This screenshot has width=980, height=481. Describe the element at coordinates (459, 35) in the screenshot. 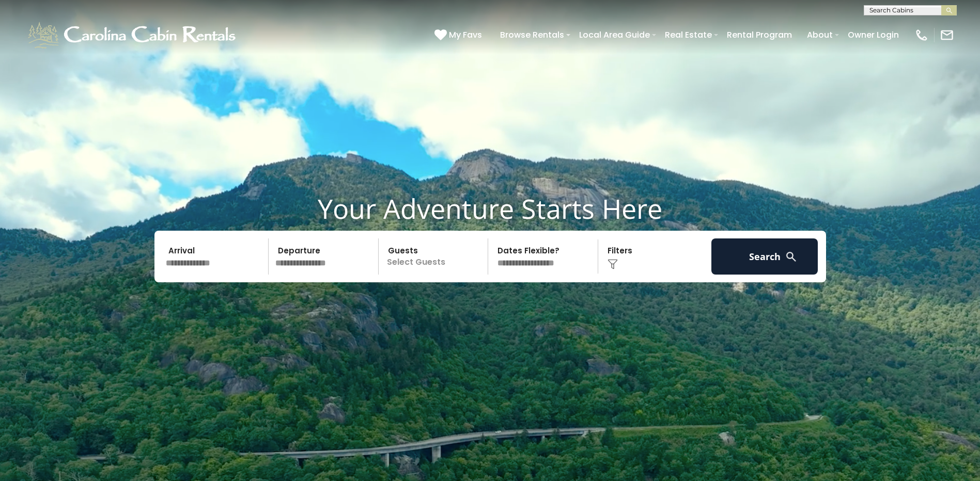

I see `a: My Favs` at that location.